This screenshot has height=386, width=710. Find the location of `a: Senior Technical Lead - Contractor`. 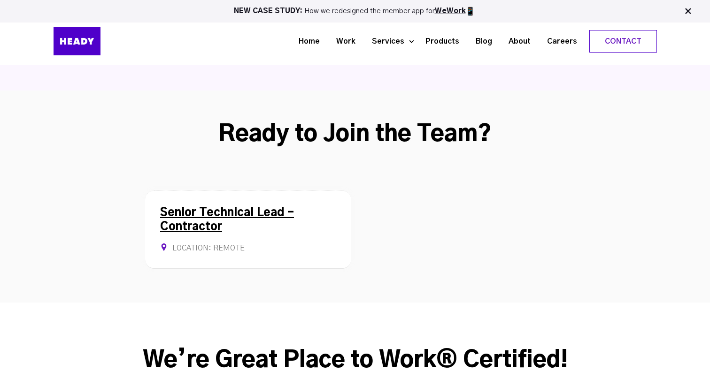

a: Senior Technical Lead - Contractor is located at coordinates (227, 220).